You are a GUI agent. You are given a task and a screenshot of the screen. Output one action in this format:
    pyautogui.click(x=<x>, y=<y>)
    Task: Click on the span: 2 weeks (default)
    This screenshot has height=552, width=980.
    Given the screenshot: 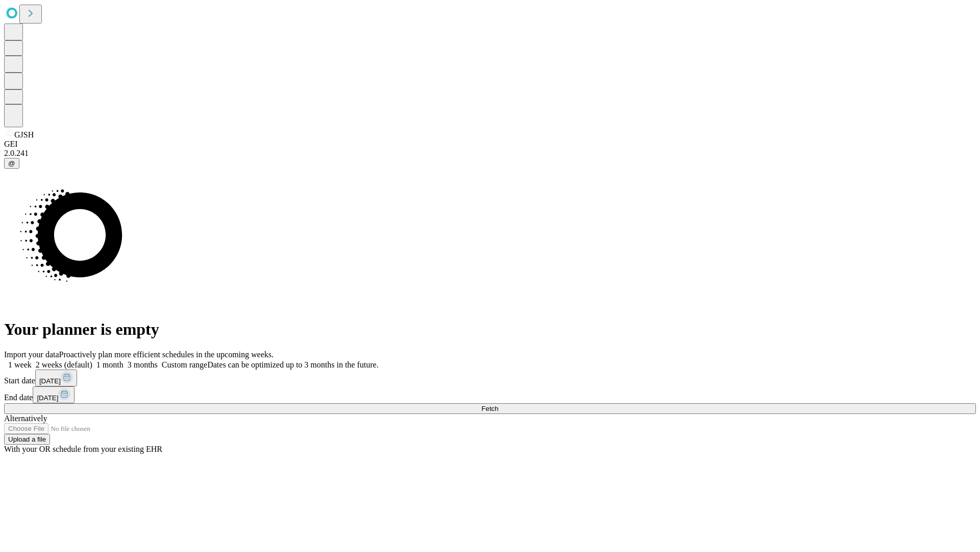 What is the action you would take?
    pyautogui.click(x=64, y=364)
    